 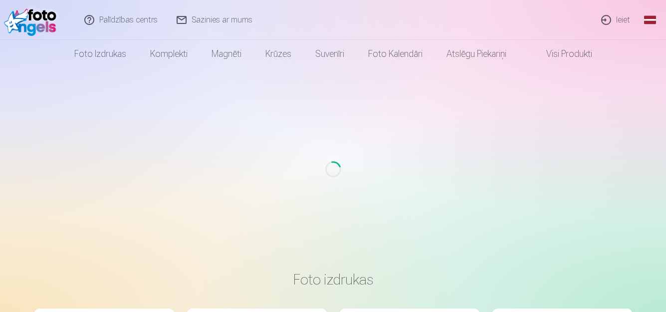 I want to click on img: /v1, so click(x=32, y=20).